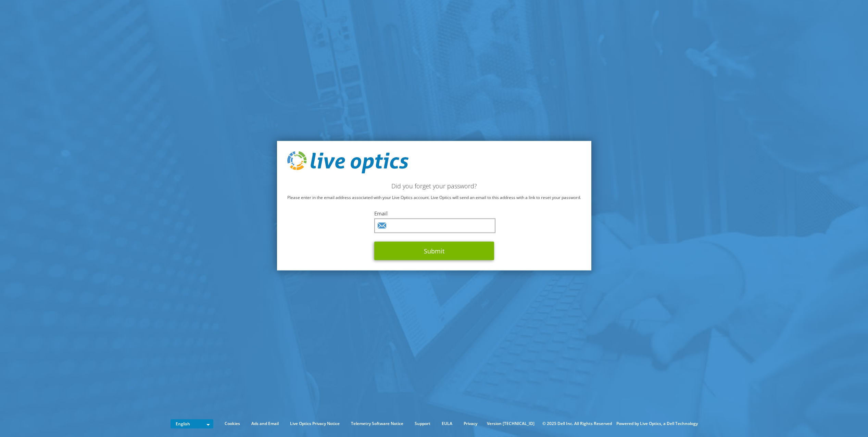 Image resolution: width=868 pixels, height=437 pixels. What do you see at coordinates (577, 423) in the screenshot?
I see `li: © 2025 Dell Inc. All Rights Reserved` at bounding box center [577, 423].